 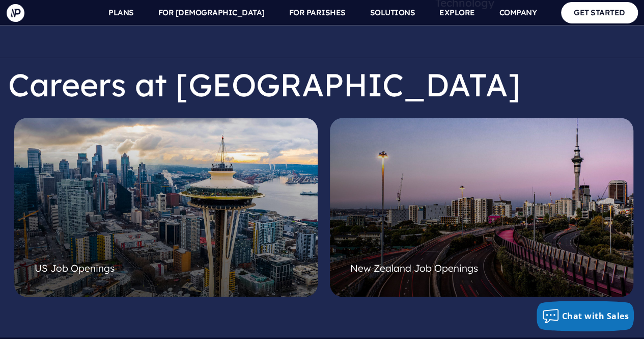 I want to click on a: GET STARTED, so click(x=599, y=12).